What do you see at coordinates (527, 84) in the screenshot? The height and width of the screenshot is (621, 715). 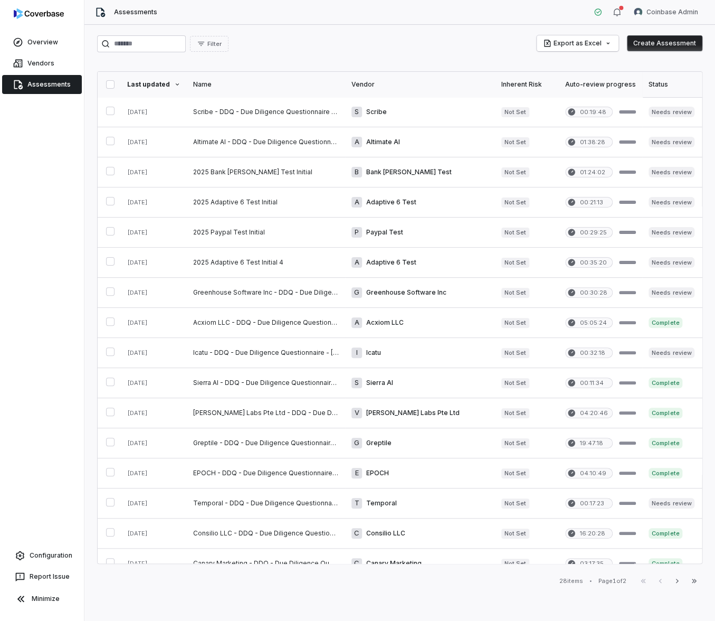 I see `div: Inherent Risk` at bounding box center [527, 84].